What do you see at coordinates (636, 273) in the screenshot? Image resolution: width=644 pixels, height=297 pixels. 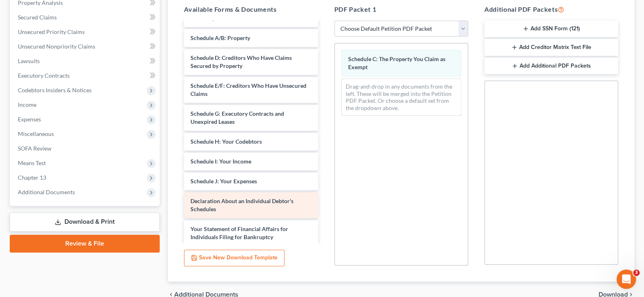 I see `span: 3` at bounding box center [636, 273].